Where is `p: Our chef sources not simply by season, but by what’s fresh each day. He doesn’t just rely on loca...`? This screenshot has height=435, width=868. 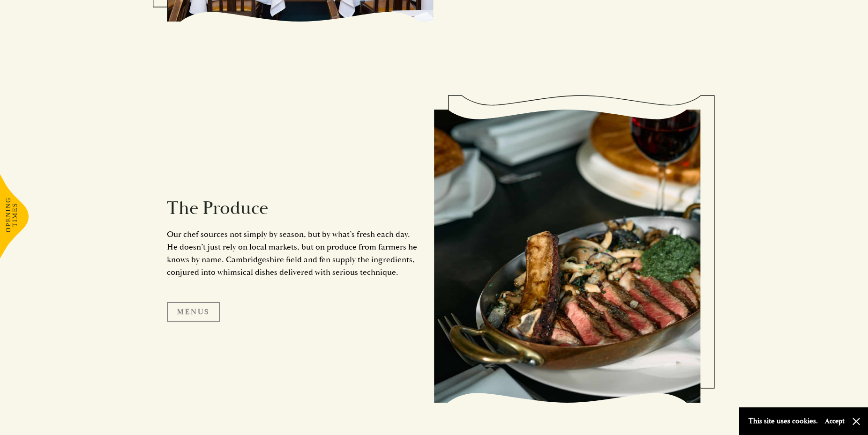
p: Our chef sources not simply by season, but by what’s fresh each day. He doesn’t just rely on loca... is located at coordinates (293, 253).